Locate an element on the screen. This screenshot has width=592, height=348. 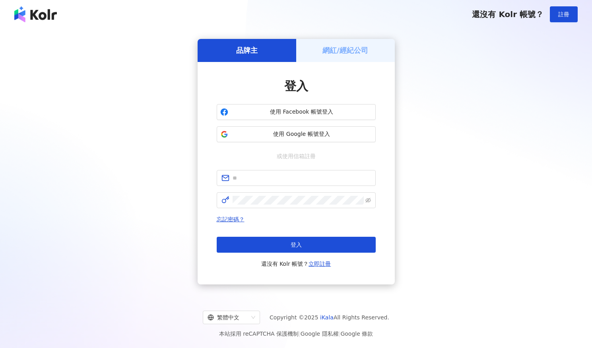
span: Copyright © 2025 All Rights Reserved. is located at coordinates (329, 318).